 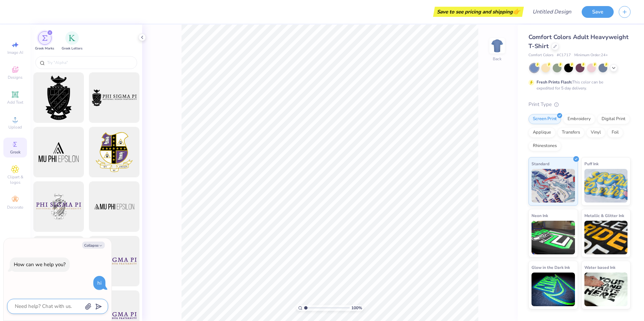 What do you see at coordinates (615, 133) in the screenshot?
I see `div: Foil` at bounding box center [615, 133].